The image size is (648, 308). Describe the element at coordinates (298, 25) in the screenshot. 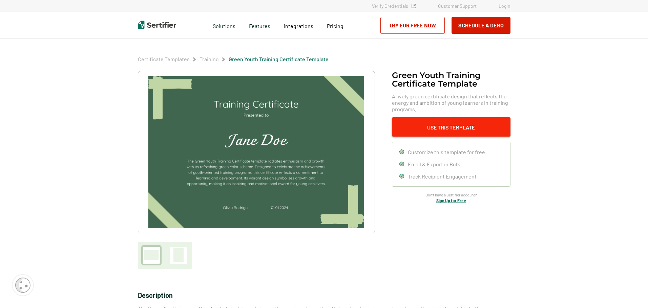

I see `a: Integrations` at that location.